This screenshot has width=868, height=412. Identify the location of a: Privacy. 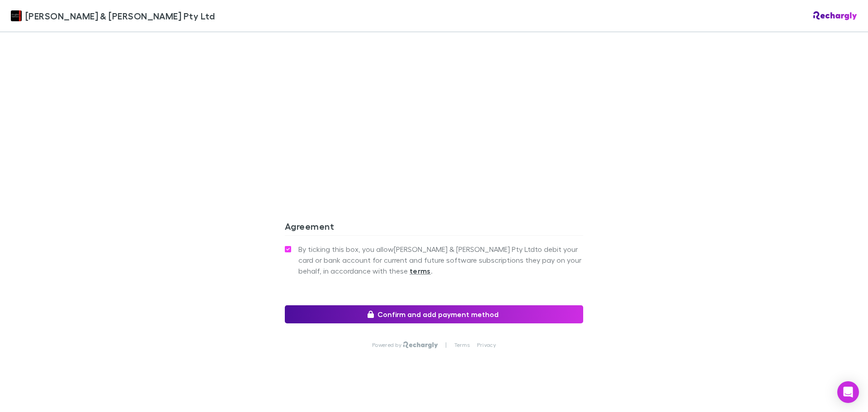
(486, 345).